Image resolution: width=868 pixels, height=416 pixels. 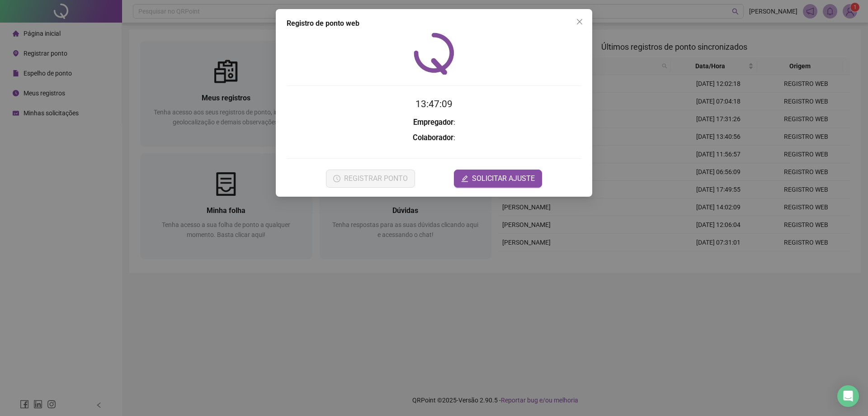 I want to click on time: 13:47:09, so click(x=434, y=104).